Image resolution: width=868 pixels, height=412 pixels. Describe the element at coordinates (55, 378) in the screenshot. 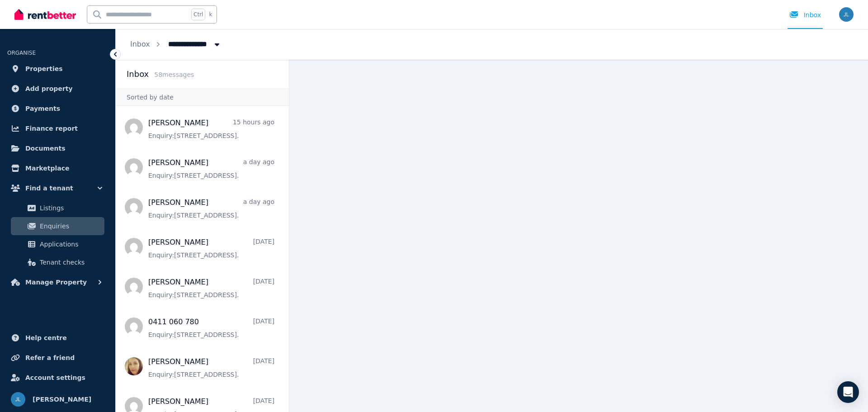

I see `span: Account settings` at that location.